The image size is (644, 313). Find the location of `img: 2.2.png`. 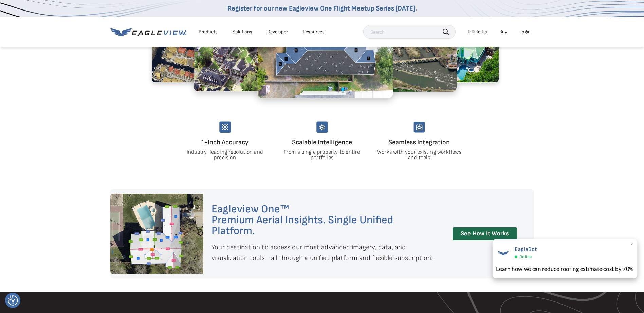

img: 2.2.png is located at coordinates (325, 54).